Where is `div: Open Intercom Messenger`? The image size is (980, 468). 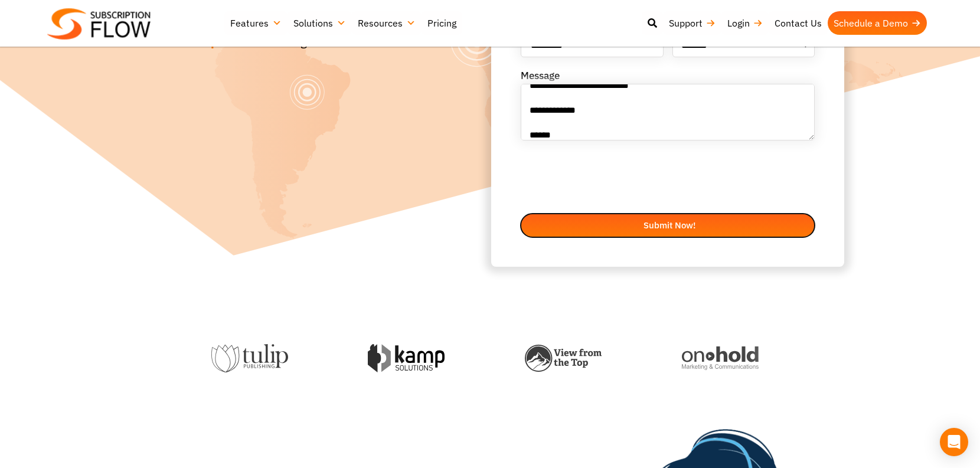 div: Open Intercom Messenger is located at coordinates (954, 443).